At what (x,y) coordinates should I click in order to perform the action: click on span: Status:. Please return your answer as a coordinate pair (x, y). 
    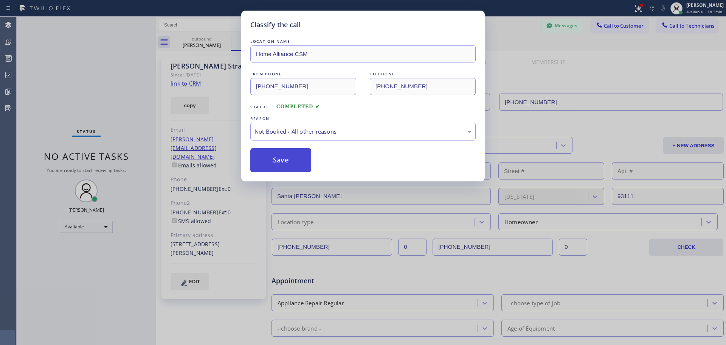
    Looking at the image, I should click on (260, 107).